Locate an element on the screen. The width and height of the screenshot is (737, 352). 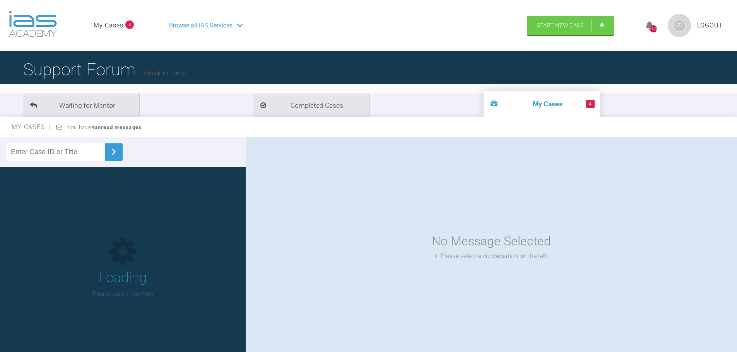
div: No Message Selected is located at coordinates (491, 241).